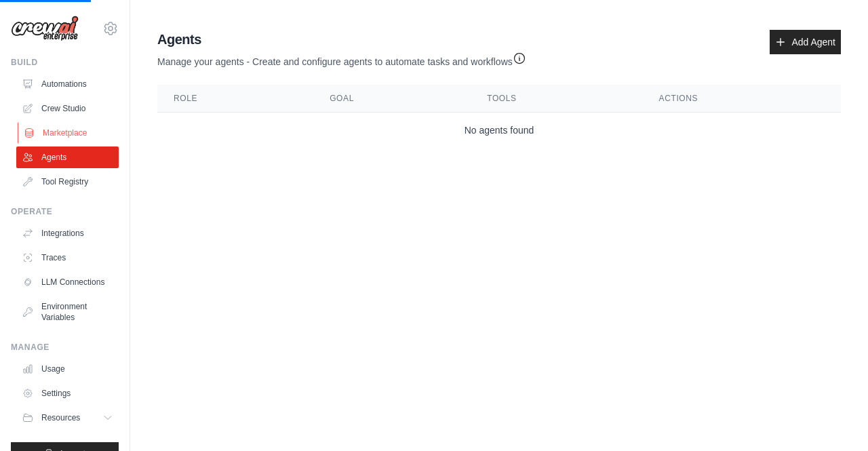 This screenshot has height=451, width=868. What do you see at coordinates (60, 418) in the screenshot?
I see `span: Resources` at bounding box center [60, 418].